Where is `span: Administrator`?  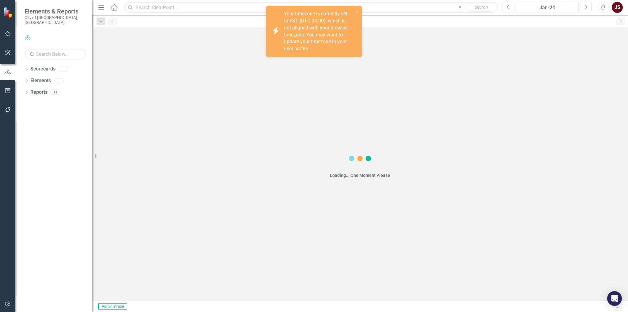
span: Administrator is located at coordinates (112, 306).